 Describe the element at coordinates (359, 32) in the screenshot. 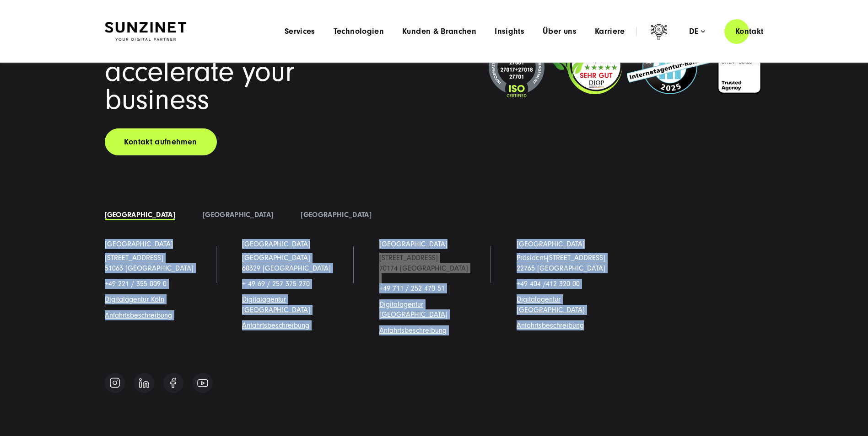

I see `a: Technologien` at that location.